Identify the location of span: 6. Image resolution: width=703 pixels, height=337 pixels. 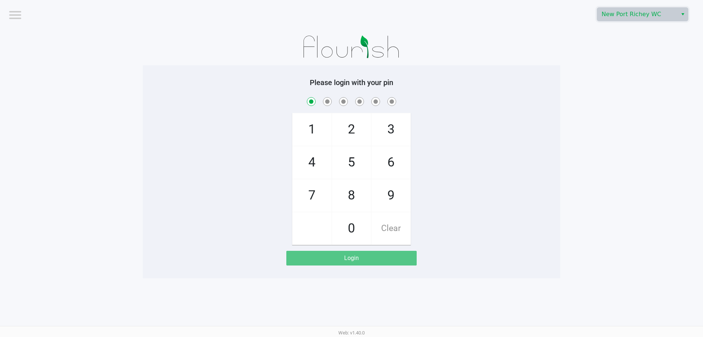
(391, 162).